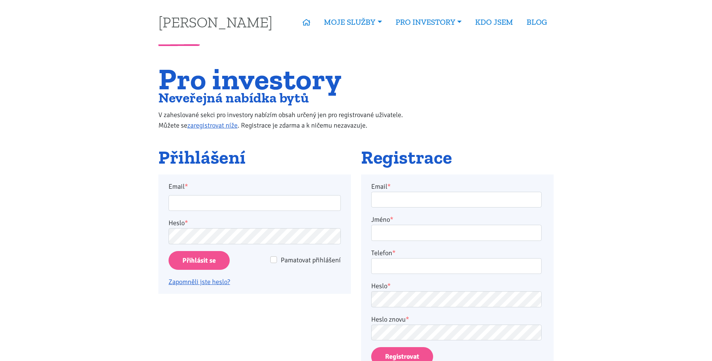 Image resolution: width=712 pixels, height=361 pixels. I want to click on h2: Přihlášení, so click(255, 158).